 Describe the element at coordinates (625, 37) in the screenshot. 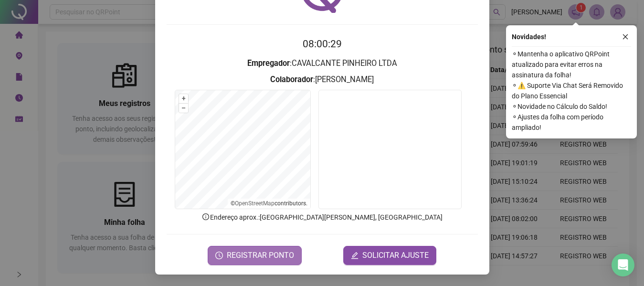

I see `span: close` at that location.